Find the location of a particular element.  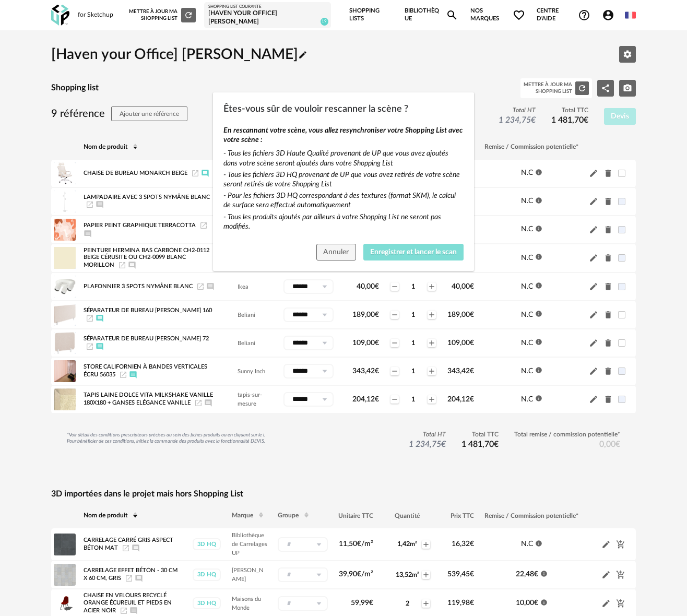

span: Êtes-vous sûr de vouloir rescanner la scène ? is located at coordinates (316, 109).